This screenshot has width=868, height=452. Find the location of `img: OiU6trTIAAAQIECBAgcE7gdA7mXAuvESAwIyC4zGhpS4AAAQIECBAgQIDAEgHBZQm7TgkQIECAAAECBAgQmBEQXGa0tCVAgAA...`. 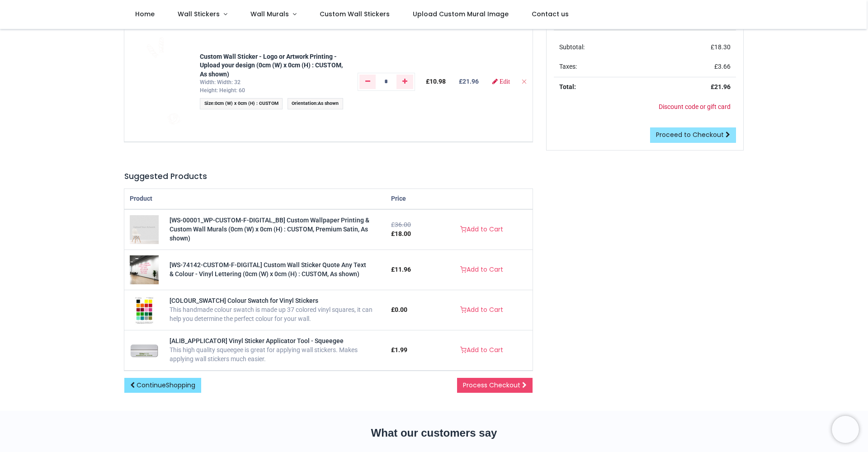

img: OiU6trTIAAAQIECBAgcE7gdA7mXAuvESAwIyC4zGhpS4AAAQIECBAgQIDAEgHBZQm7TgkQIECAAAECBAgQmBEQXGa0tCVAgAA... is located at coordinates (160, 82).